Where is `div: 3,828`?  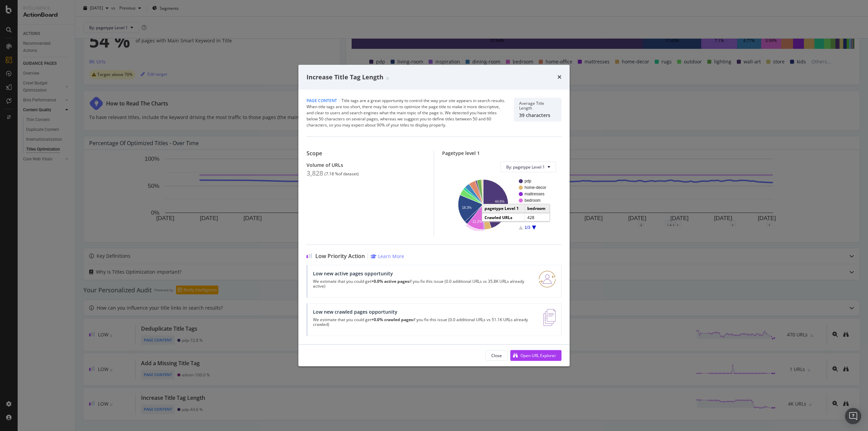
div: 3,828 is located at coordinates (315, 173).